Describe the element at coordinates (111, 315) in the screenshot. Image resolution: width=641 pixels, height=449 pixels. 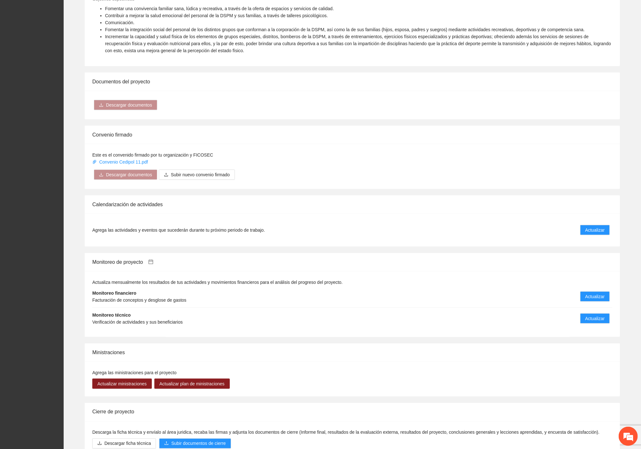
I see `strong: Monitoreo técnico` at that location.